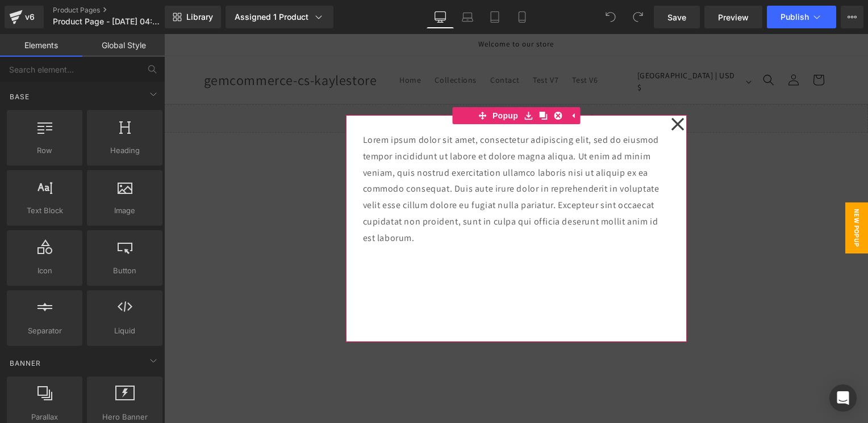 The height and width of the screenshot is (423, 868). What do you see at coordinates (676, 17) in the screenshot?
I see `span: Save` at bounding box center [676, 17].